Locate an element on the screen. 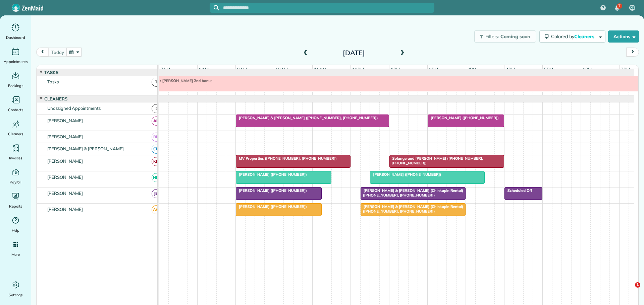 Image resolution: width=644 pixels, height=305 pixels. span: Contacts is located at coordinates (15, 110).